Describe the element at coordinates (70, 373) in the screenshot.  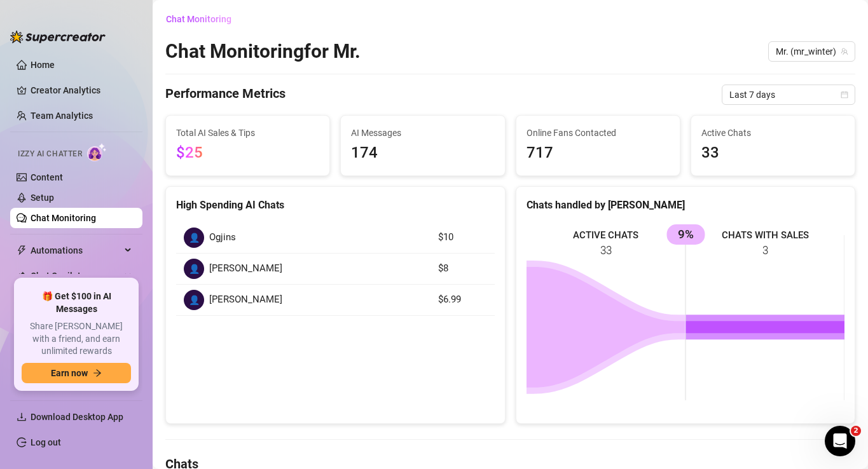
I see `span: Earn now` at that location.